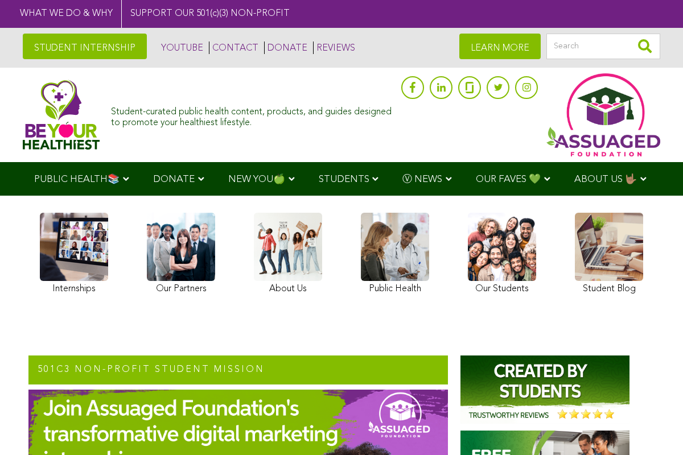  What do you see at coordinates (606, 179) in the screenshot?
I see `span: ABOUT US 🤟🏽` at bounding box center [606, 179].